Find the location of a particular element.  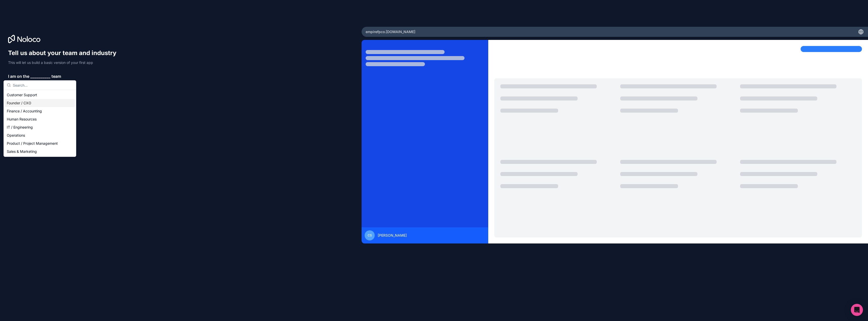

div: Product / Project Management is located at coordinates (40, 143).